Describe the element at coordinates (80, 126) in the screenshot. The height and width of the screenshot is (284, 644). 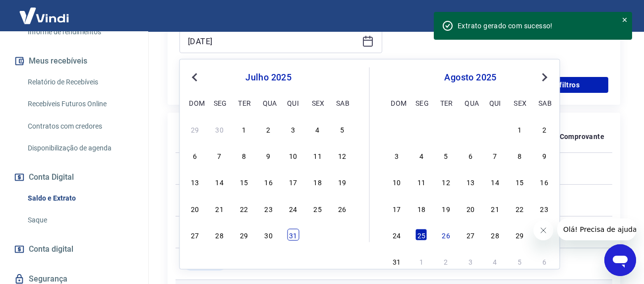
I see `a: Contratos com credores` at that location.